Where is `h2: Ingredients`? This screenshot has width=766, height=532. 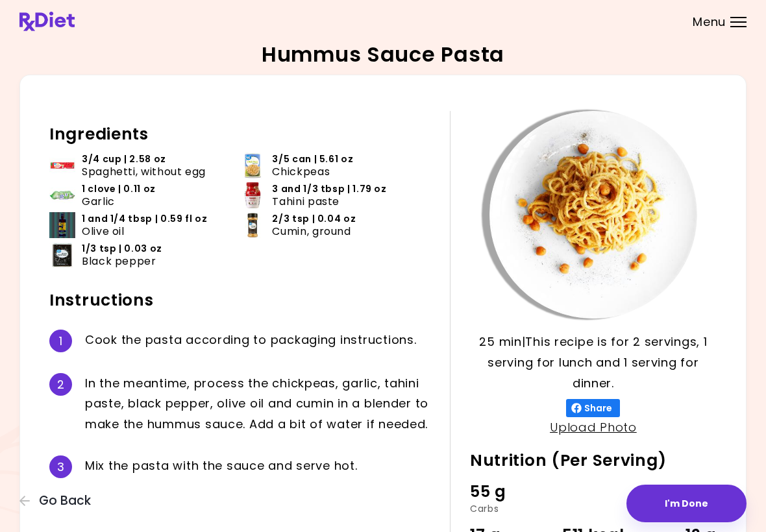
h2: Ingredients is located at coordinates (239, 134).